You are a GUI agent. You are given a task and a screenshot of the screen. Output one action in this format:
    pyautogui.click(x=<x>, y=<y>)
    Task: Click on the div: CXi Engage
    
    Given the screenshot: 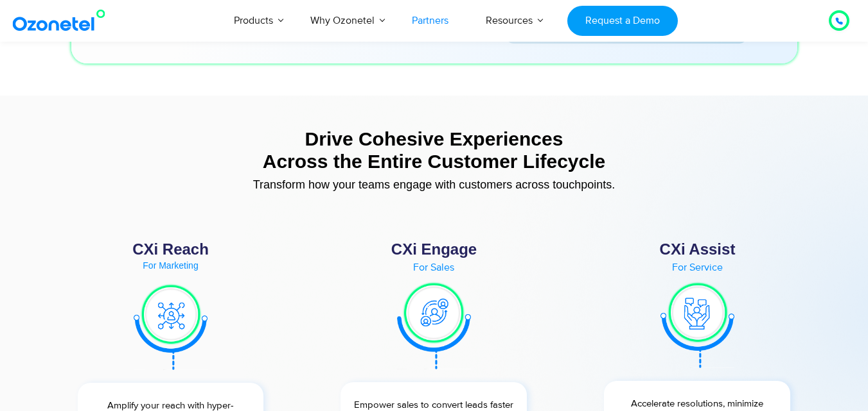 What is the action you would take?
    pyautogui.click(x=434, y=249)
    